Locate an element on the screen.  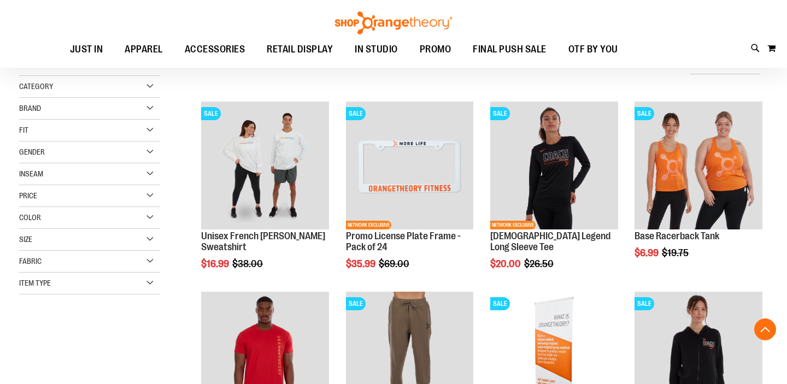
span: Brand is located at coordinates (30, 108).